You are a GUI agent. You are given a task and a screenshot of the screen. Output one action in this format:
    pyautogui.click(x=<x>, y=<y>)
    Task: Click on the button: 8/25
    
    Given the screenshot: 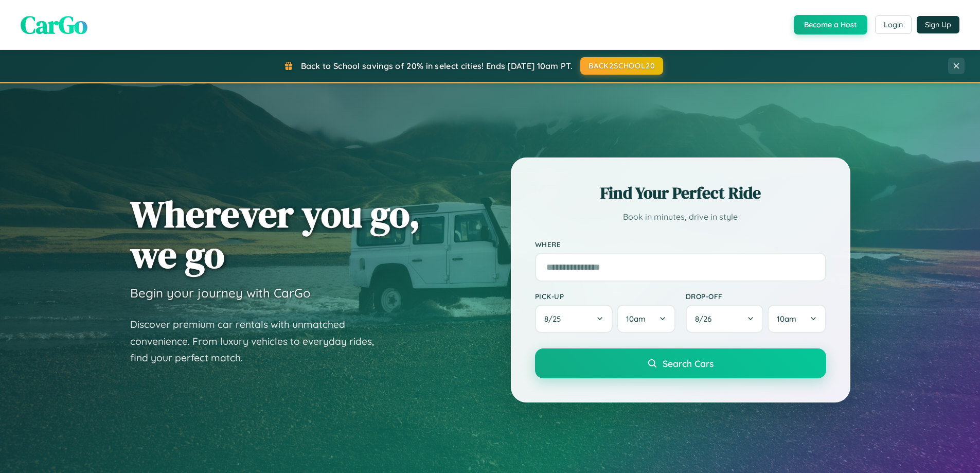 What is the action you would take?
    pyautogui.click(x=574, y=319)
    